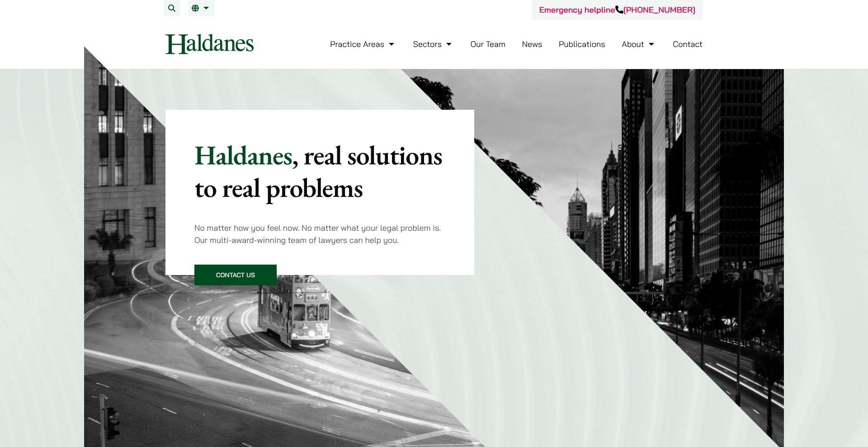 The image size is (868, 447). Describe the element at coordinates (639, 44) in the screenshot. I see `a: About` at that location.